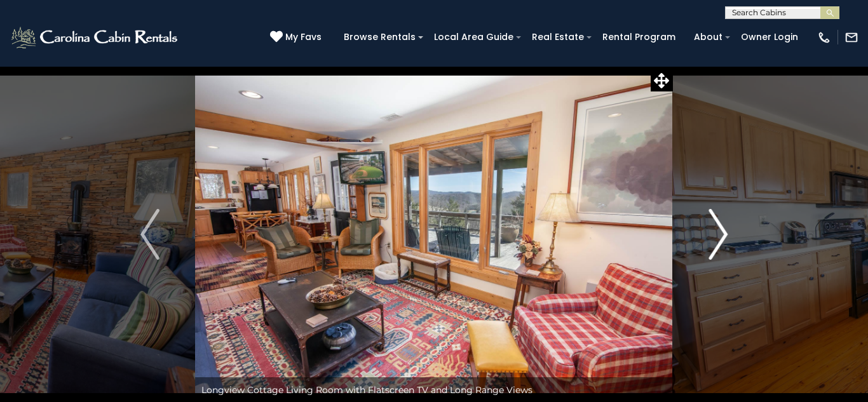  Describe the element at coordinates (824, 37) in the screenshot. I see `img: phone-regular-white.png` at that location.